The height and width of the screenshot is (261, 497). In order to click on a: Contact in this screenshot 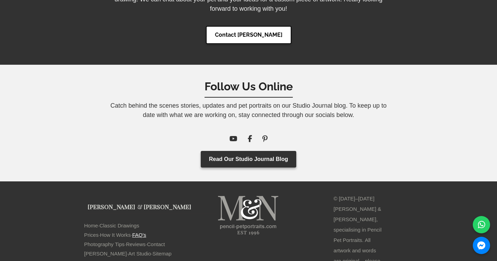, I will do `click(156, 244)`.